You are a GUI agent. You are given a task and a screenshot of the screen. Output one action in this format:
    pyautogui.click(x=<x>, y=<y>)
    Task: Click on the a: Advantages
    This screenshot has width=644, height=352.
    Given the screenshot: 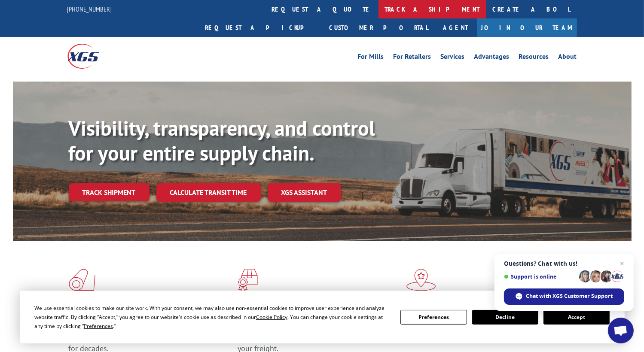 What is the action you would take?
    pyautogui.click(x=492, y=58)
    